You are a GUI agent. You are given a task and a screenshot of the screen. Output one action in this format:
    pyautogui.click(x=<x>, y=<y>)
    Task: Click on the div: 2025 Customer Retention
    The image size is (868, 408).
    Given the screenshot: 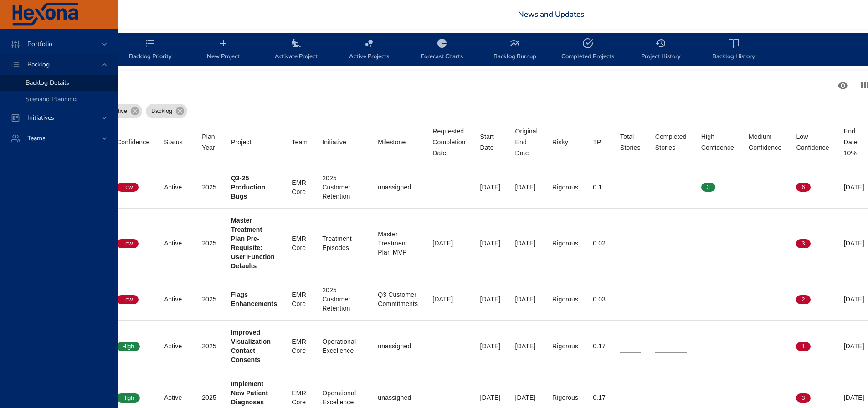 What is the action you would take?
    pyautogui.click(x=343, y=187)
    